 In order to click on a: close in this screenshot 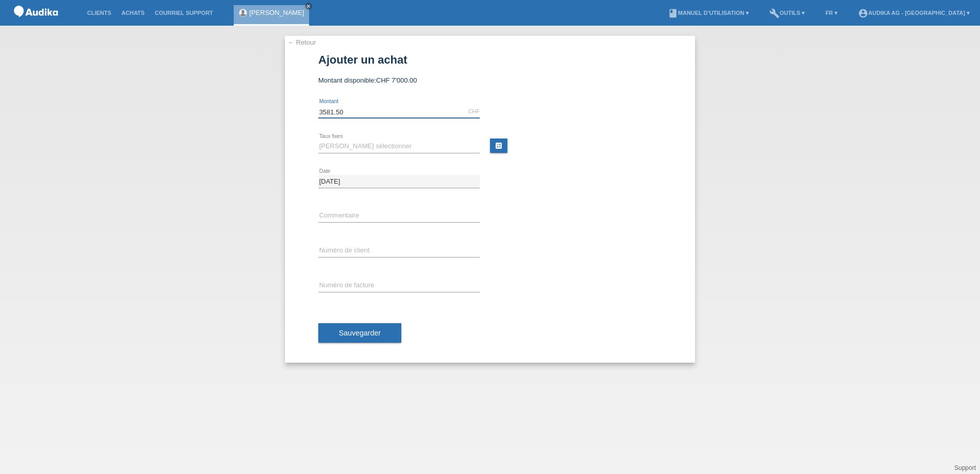, I will do `click(308, 7)`.